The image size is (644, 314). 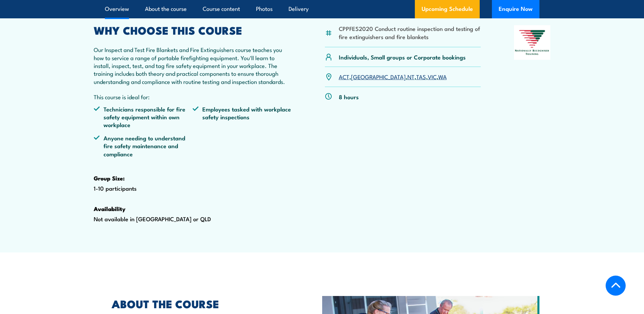 I want to click on a: NT, so click(x=411, y=76).